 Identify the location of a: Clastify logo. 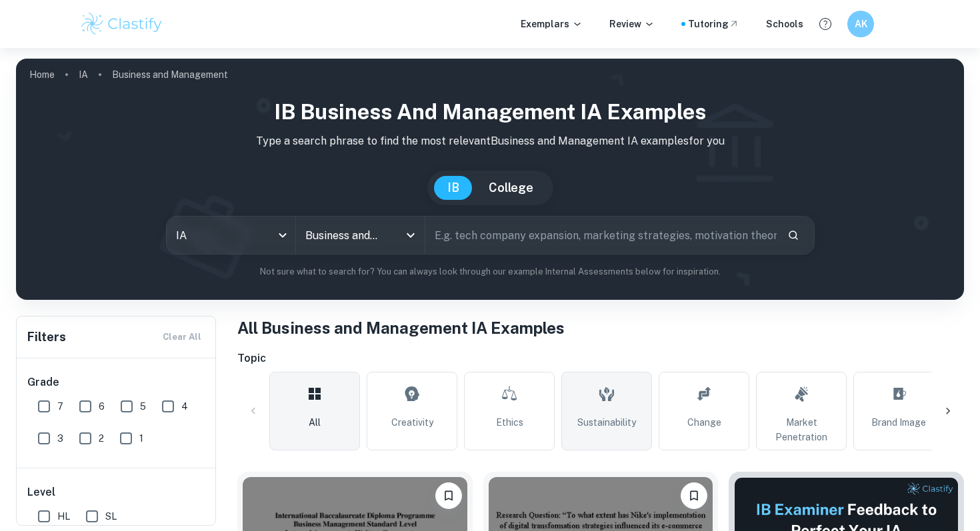
(121, 24).